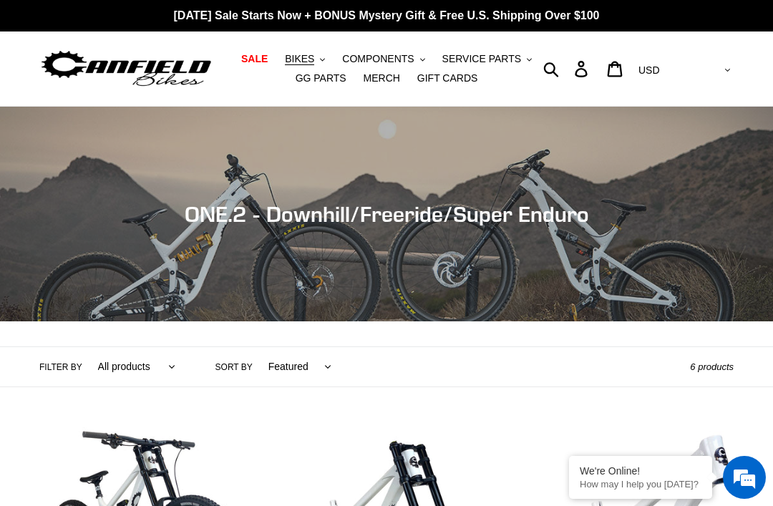 This screenshot has height=506, width=773. Describe the element at coordinates (381, 78) in the screenshot. I see `a: MERCH` at that location.